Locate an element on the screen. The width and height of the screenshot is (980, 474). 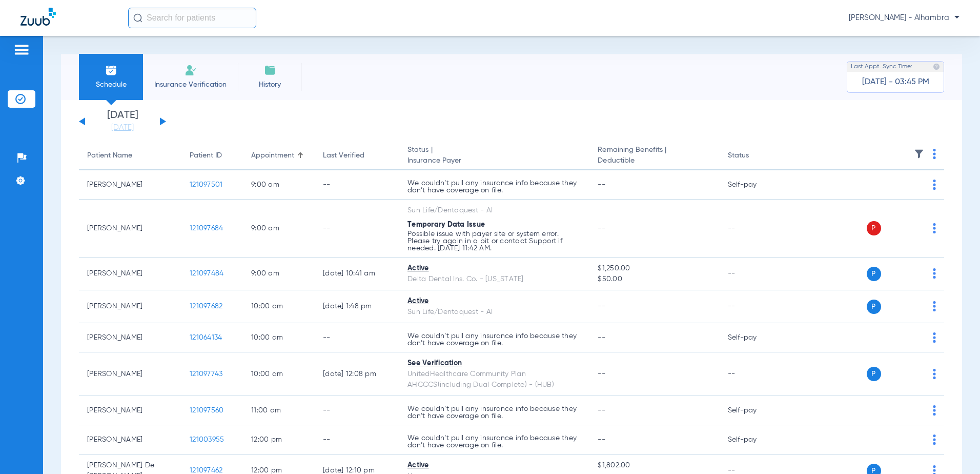
span: 121097501 is located at coordinates (206, 184).